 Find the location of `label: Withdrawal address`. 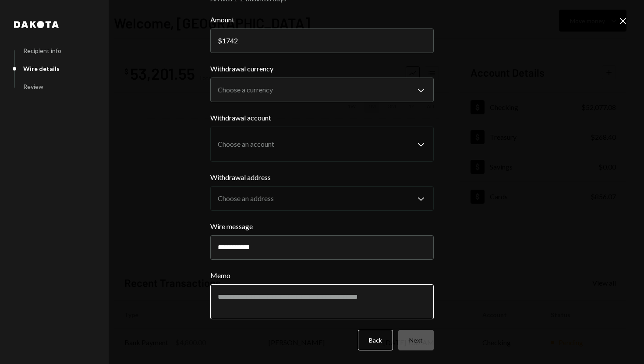

label: Withdrawal address is located at coordinates (322, 178).